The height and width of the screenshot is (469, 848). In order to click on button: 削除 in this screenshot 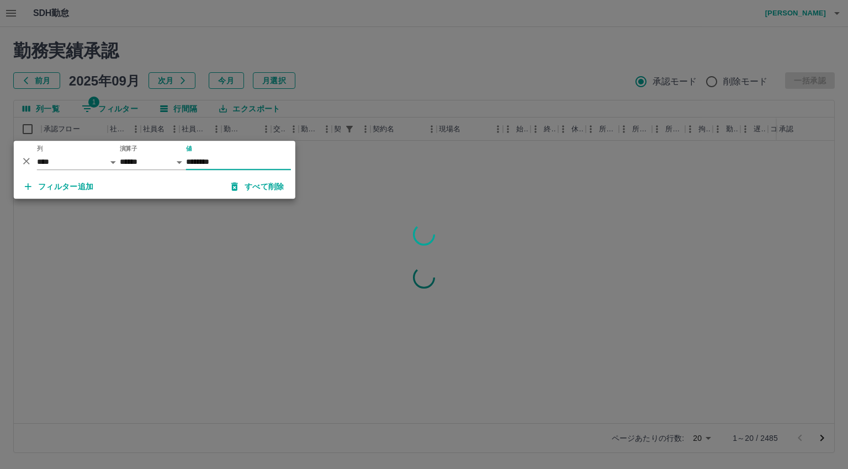, I will do `click(26, 161)`.